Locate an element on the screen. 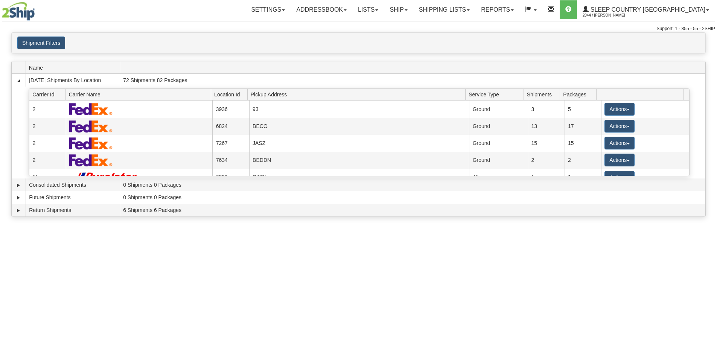  td: 6 Shipments 6 Packages is located at coordinates (413, 210).